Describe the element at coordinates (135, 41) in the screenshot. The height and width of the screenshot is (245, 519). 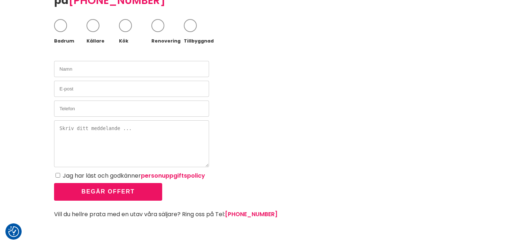
I see `div: Kök` at that location.